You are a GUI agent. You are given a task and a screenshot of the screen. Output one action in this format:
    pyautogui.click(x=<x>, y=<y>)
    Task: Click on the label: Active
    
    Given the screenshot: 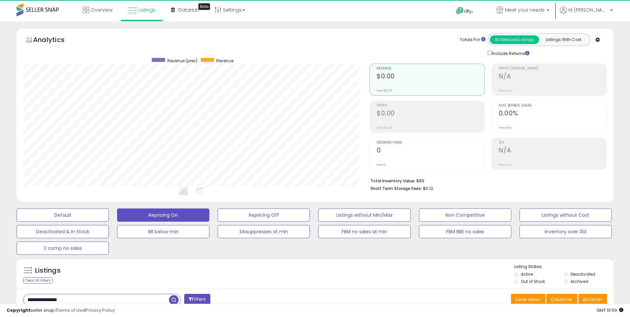 What is the action you would take?
    pyautogui.click(x=527, y=274)
    